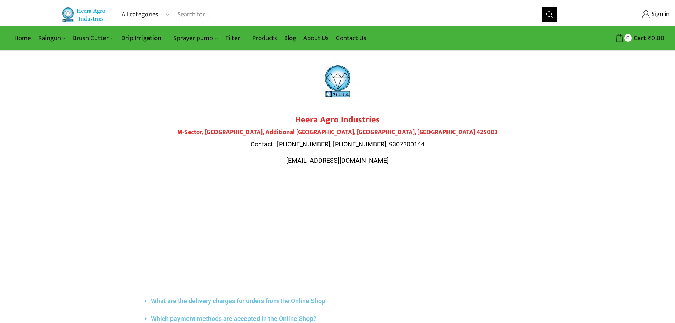  What do you see at coordinates (235, 38) in the screenshot?
I see `a: Filter` at bounding box center [235, 38].